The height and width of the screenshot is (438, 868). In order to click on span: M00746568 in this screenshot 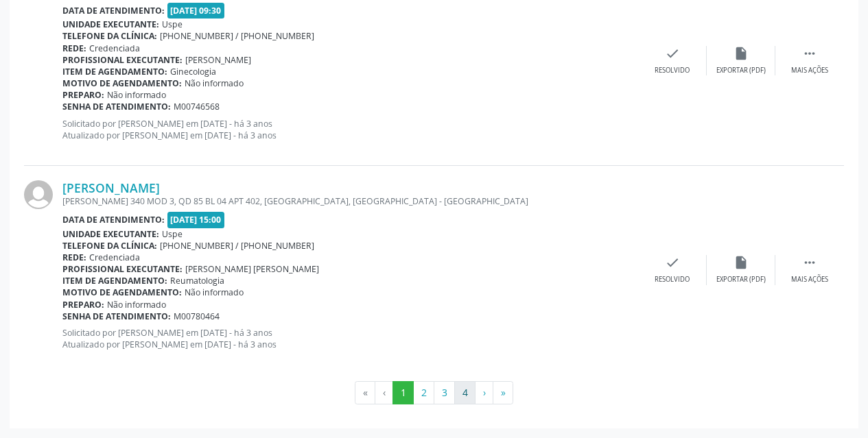, I will do `click(196, 106)`.